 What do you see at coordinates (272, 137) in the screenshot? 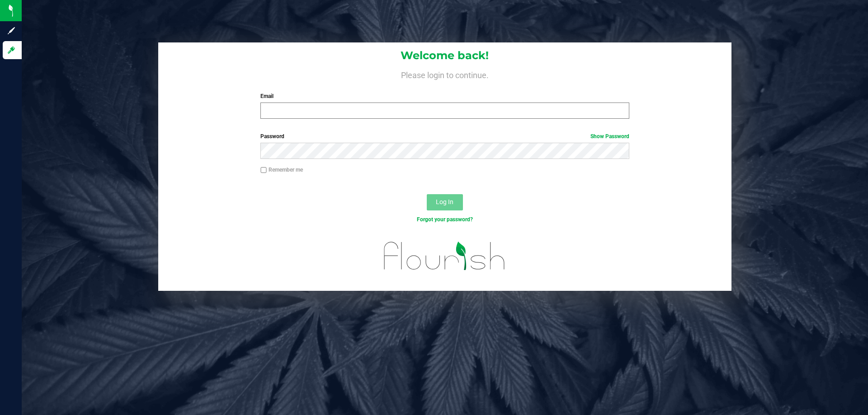
I see `span: Password` at bounding box center [272, 137].